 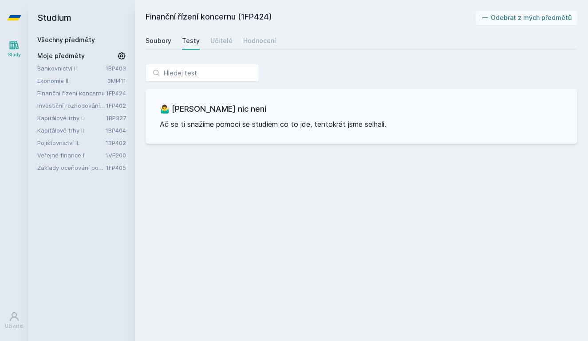 What do you see at coordinates (259, 41) in the screenshot?
I see `a: Hodnocení` at bounding box center [259, 41].